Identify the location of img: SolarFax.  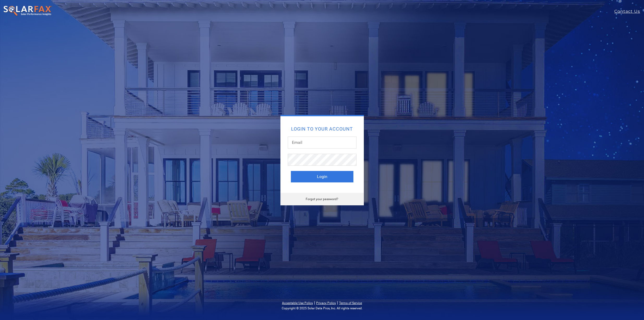
(27, 11).